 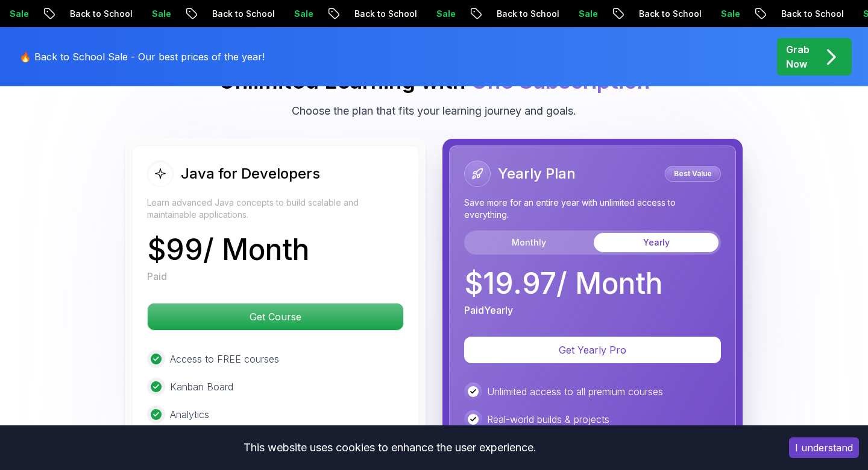 I want to click on p: 🔥 Back to School Sale - Our best prices of the year!, so click(x=141, y=56).